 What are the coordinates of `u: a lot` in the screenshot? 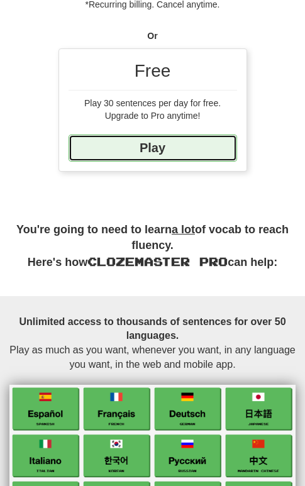 It's located at (183, 229).